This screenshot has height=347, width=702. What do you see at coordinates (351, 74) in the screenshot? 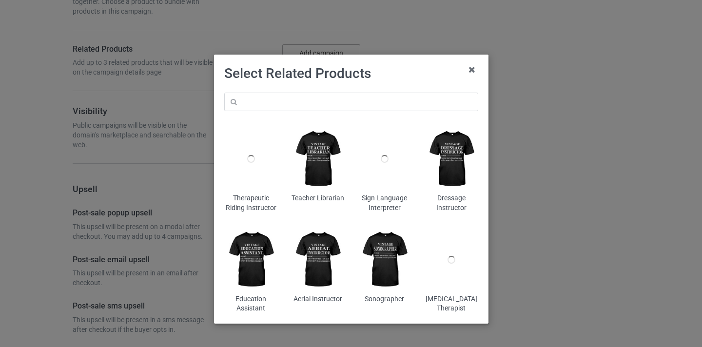
I see `h1: Select Related Products` at bounding box center [351, 74].